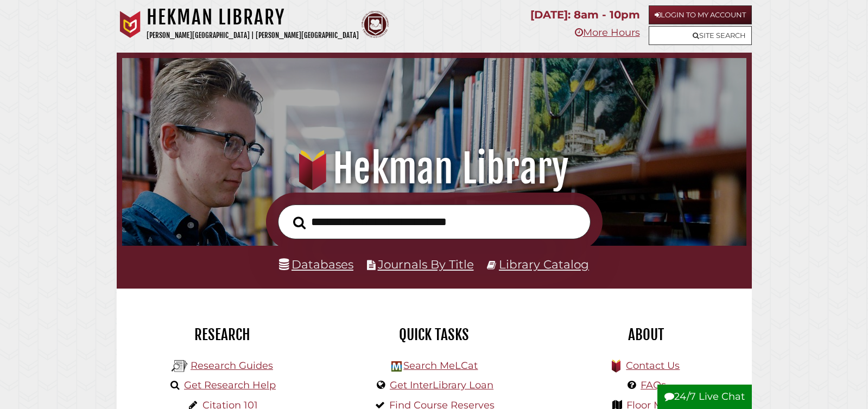  What do you see at coordinates (700, 36) in the screenshot?
I see `a: Site Search` at bounding box center [700, 36].